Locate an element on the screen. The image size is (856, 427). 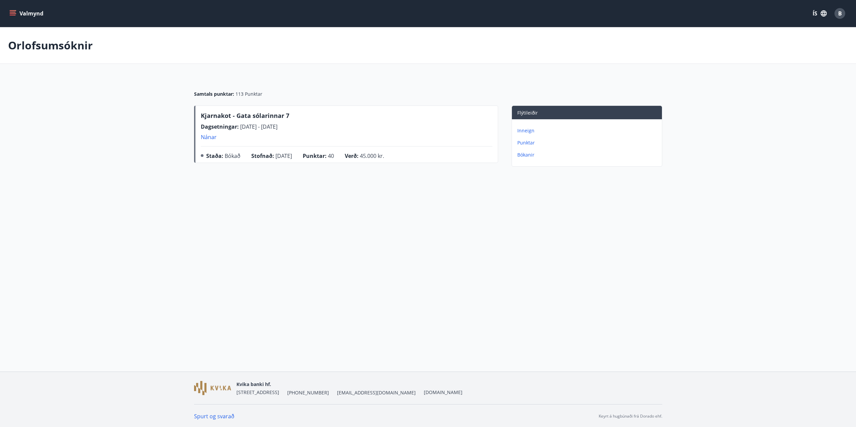
span: Bókað is located at coordinates (232, 156).